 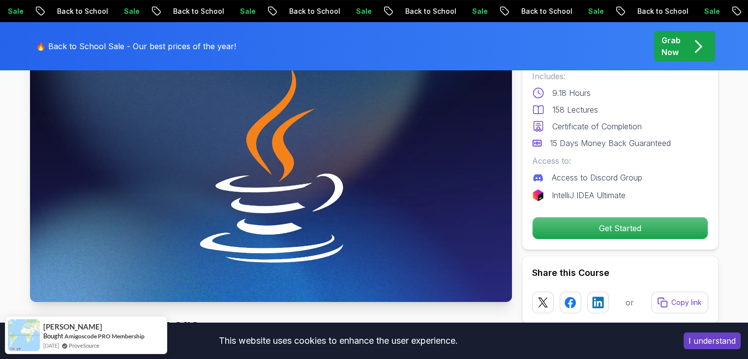 I want to click on p: IntelliJ IDEA Ultimate, so click(x=588, y=195).